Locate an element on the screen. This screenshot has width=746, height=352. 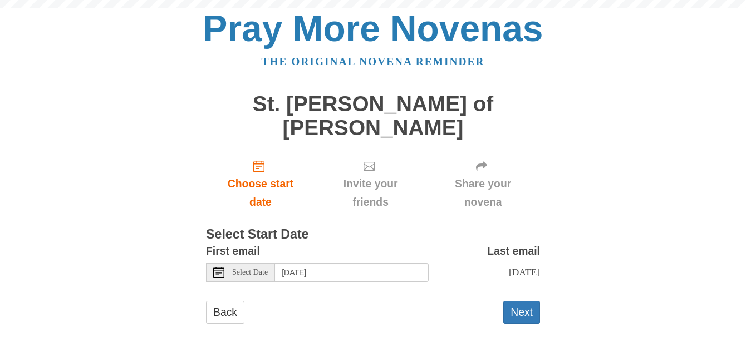
a: The original novena reminder is located at coordinates (373, 61).